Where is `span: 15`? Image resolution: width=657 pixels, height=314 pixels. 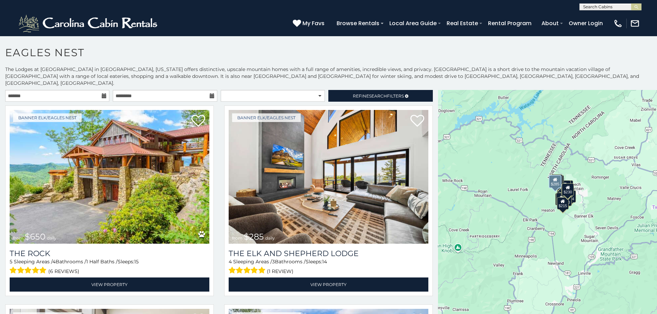
span: 15 is located at coordinates (136, 262).